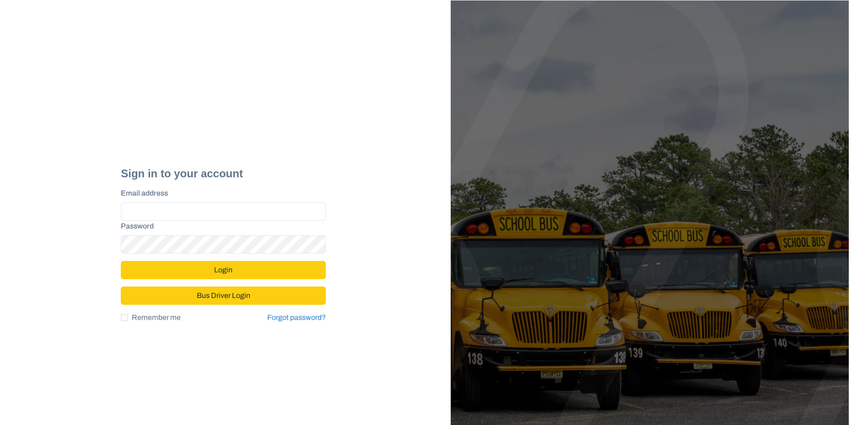 This screenshot has width=868, height=425. I want to click on button: Bus Driver Login, so click(223, 295).